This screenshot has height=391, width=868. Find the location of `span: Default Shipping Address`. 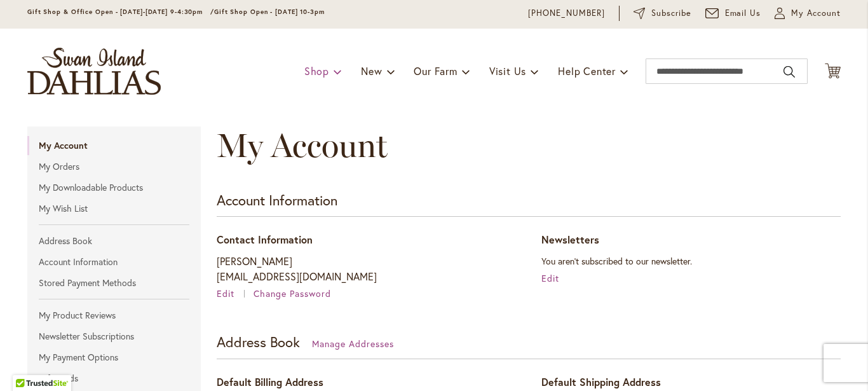

span: Default Shipping Address is located at coordinates (601, 382).